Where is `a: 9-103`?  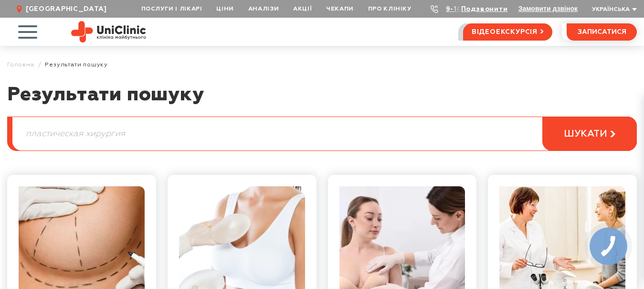 a: 9-103 is located at coordinates (456, 9).